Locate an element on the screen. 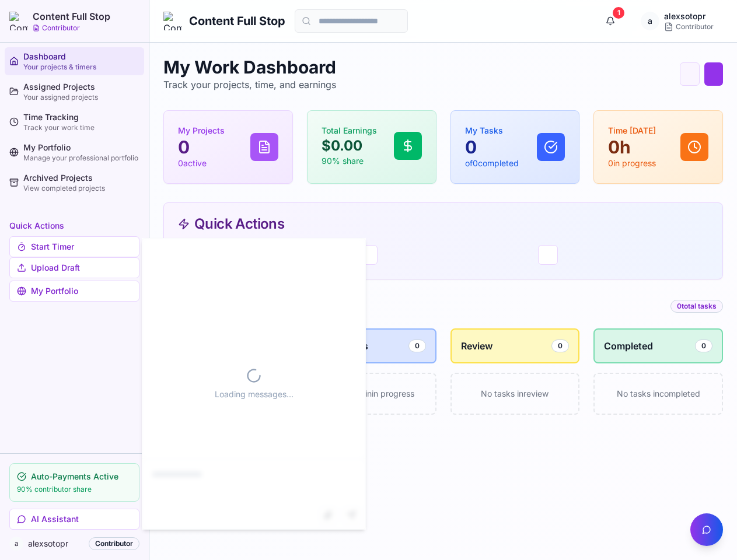 The width and height of the screenshot is (737, 560). div: 0 total tasks is located at coordinates (697, 306).